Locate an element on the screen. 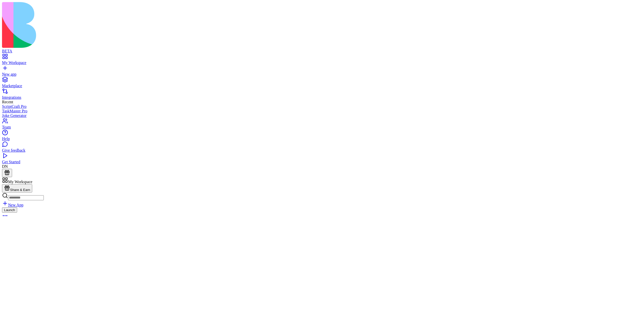 This screenshot has height=326, width=644. a: New app is located at coordinates (322, 72).